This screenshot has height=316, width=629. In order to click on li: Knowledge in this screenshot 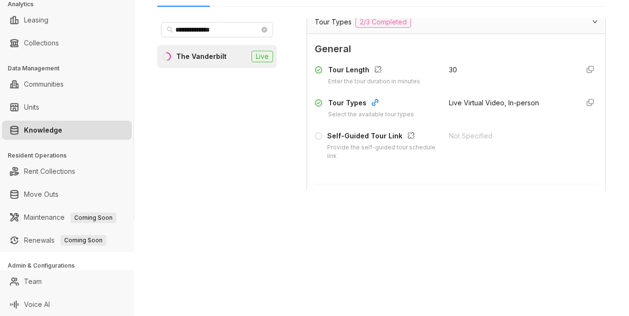, I will do `click(67, 130)`.